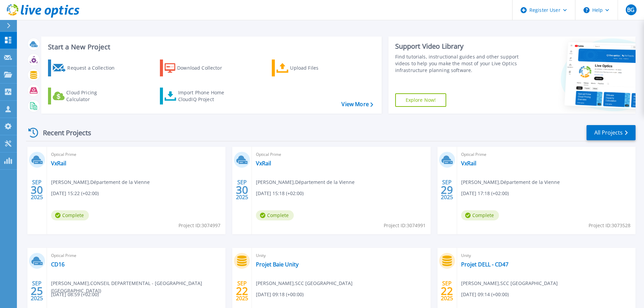 This screenshot has width=644, height=308. I want to click on a: Explore Now!, so click(421, 100).